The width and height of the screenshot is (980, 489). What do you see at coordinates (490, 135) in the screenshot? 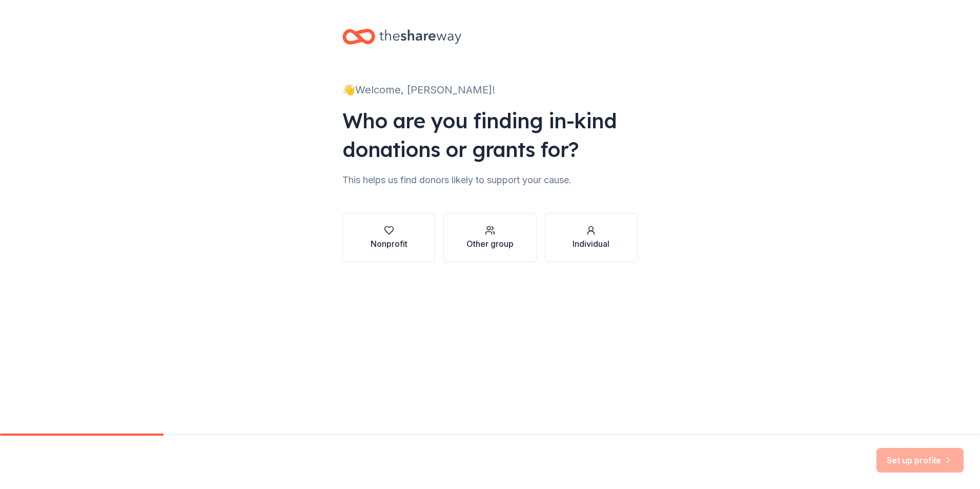
I see `div: Who are you finding in-kind donations or grants for?` at bounding box center [490, 135].